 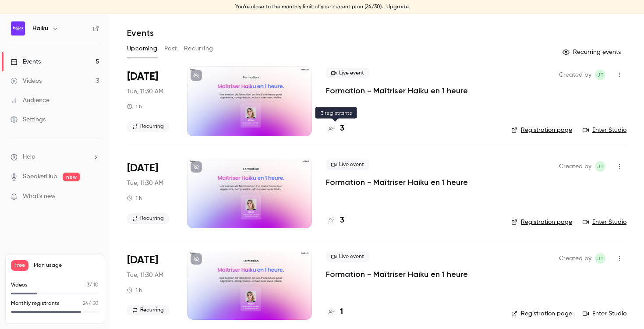 I want to click on h6: Haiku, so click(x=40, y=28).